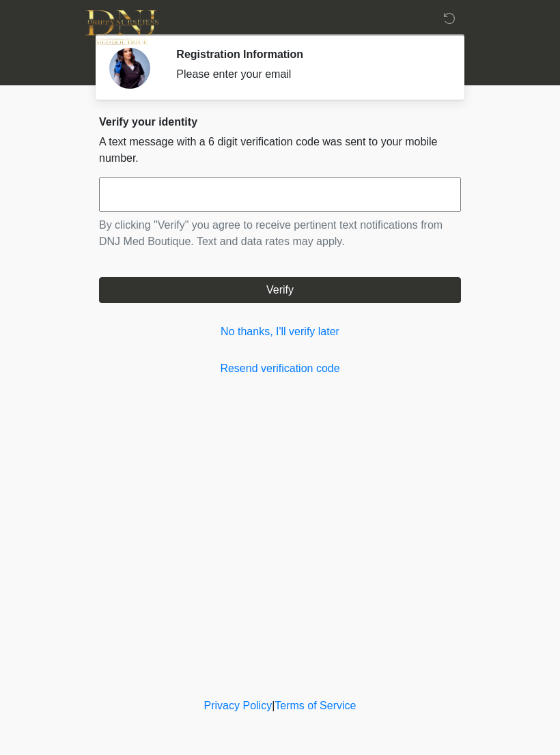 This screenshot has width=560, height=755. I want to click on a: Resend verification code, so click(280, 368).